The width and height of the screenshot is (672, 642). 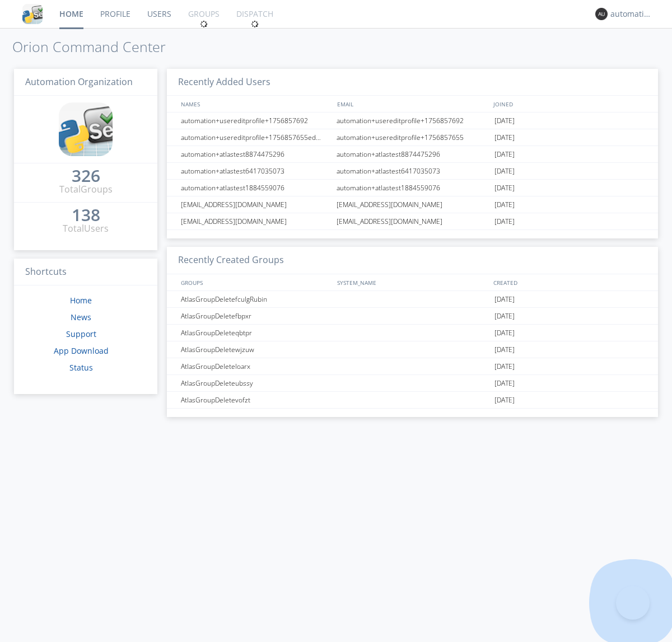 What do you see at coordinates (256, 366) in the screenshot?
I see `div: AtlasGroupDeleteloarx` at bounding box center [256, 366].